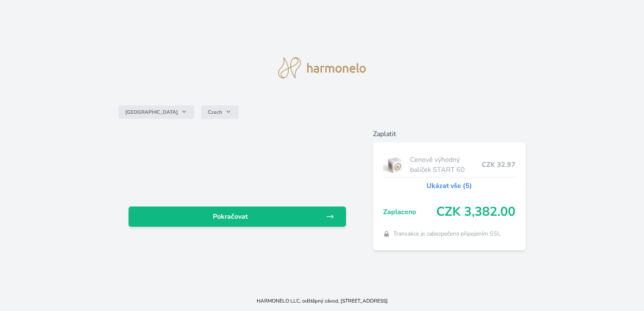 This screenshot has width=644, height=311. Describe the element at coordinates (499, 165) in the screenshot. I see `span: CZK 32.97` at that location.